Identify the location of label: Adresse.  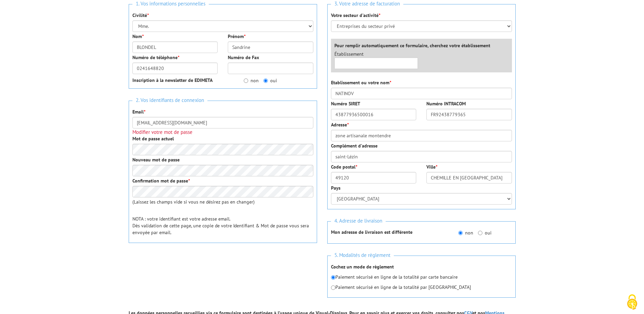
(340, 125).